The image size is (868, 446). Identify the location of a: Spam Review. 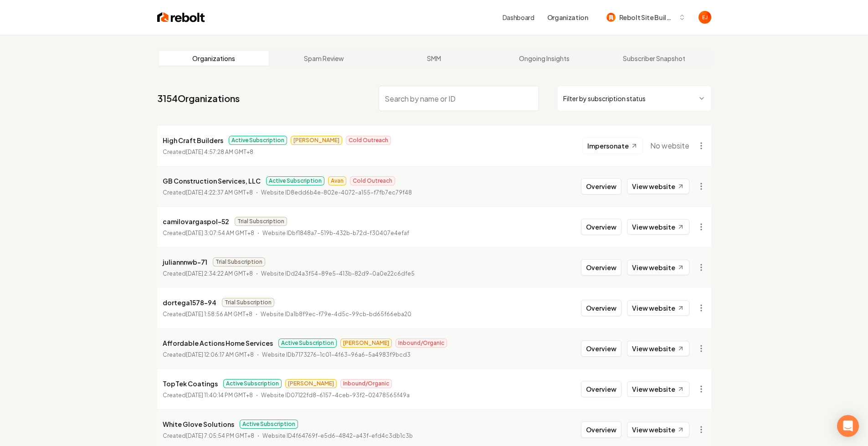
(324, 58).